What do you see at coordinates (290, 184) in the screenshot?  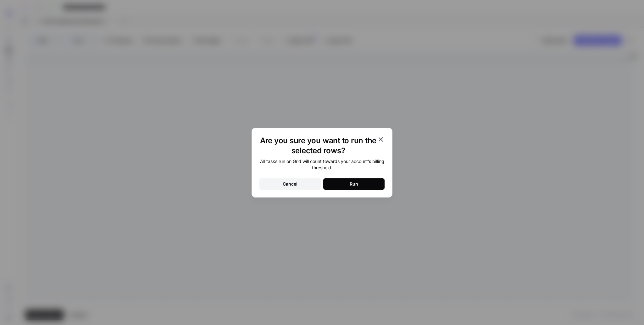 I see `button: Cancel` at bounding box center [290, 184].